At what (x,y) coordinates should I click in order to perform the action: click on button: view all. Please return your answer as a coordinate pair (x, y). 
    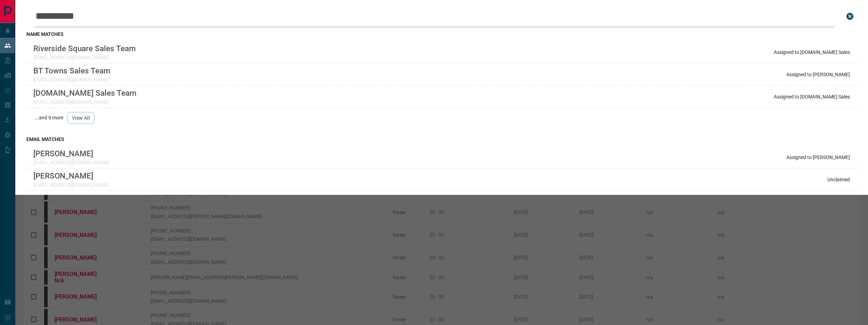
    Looking at the image, I should click on (81, 118).